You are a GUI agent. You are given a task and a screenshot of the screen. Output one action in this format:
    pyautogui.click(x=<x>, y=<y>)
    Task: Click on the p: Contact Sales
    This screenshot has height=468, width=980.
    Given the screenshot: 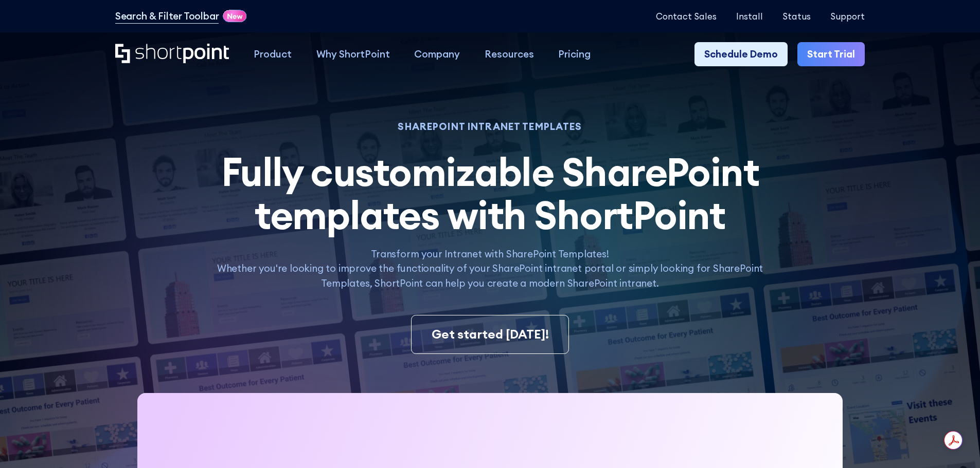 What is the action you would take?
    pyautogui.click(x=686, y=16)
    